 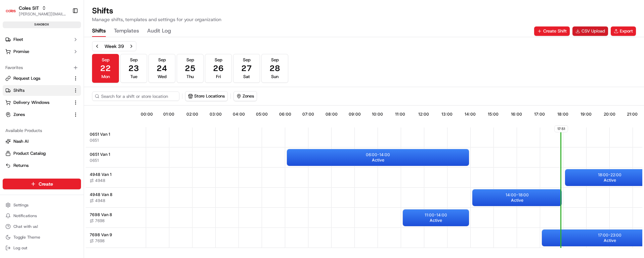 What do you see at coordinates (156, 19) in the screenshot?
I see `p: Manage shifts, templates and settings for your organization` at bounding box center [156, 19].